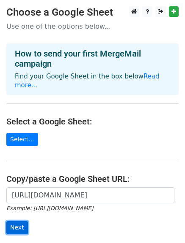 The height and width of the screenshot is (243, 185). What do you see at coordinates (92, 179) in the screenshot?
I see `h4: Copy/paste a Google Sheet URL:` at bounding box center [92, 179].